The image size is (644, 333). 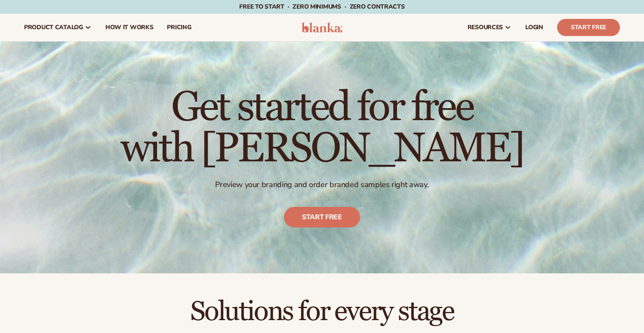 What do you see at coordinates (485, 27) in the screenshot?
I see `span: resources` at bounding box center [485, 27].